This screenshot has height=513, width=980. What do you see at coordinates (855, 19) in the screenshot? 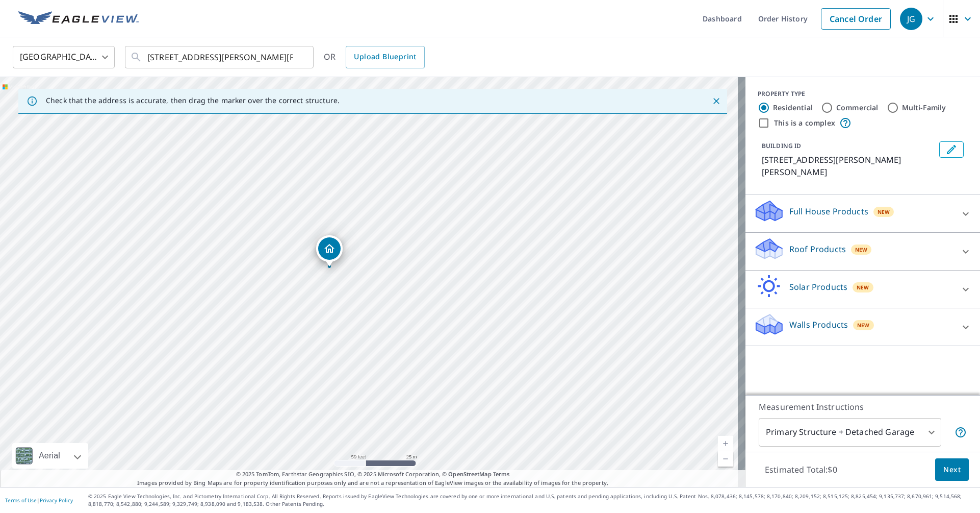
I see `a: Cancel Order` at bounding box center [855, 19].